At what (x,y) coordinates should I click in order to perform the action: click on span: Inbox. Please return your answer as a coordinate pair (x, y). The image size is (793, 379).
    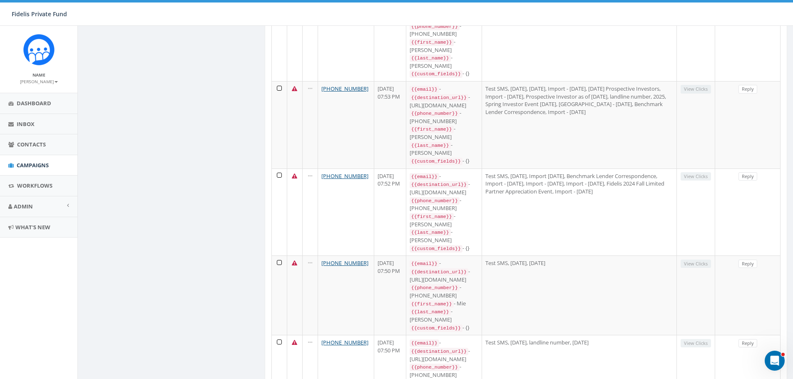
    Looking at the image, I should click on (25, 124).